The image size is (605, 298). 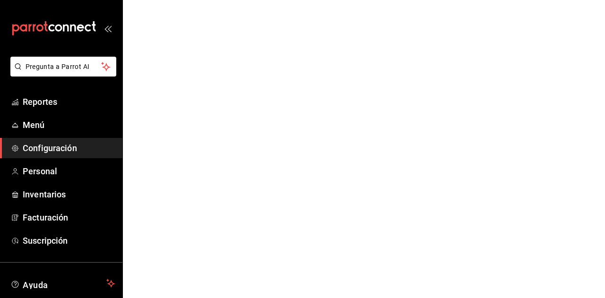 I want to click on span: Facturación, so click(x=69, y=217).